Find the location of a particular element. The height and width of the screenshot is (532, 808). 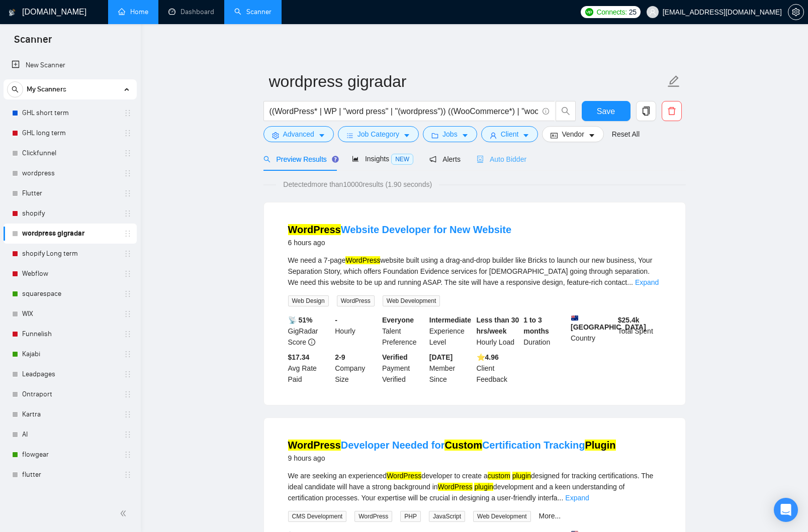

span: Advanced is located at coordinates (299, 134).